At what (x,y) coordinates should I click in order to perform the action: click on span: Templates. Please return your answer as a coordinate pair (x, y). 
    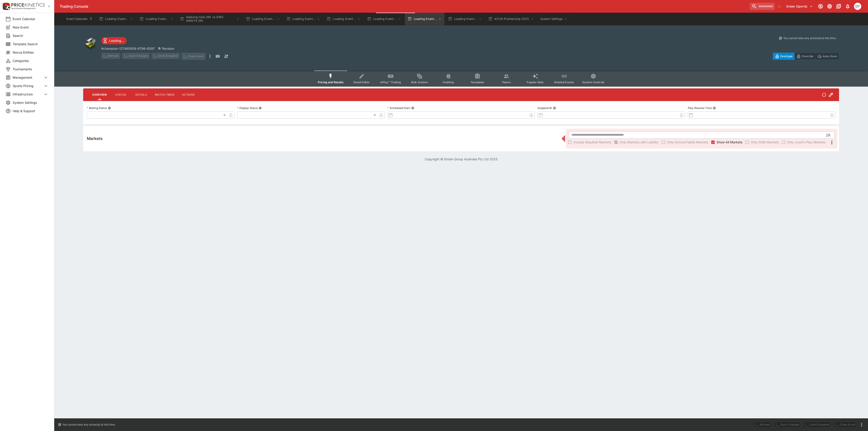
    Looking at the image, I should click on (477, 82).